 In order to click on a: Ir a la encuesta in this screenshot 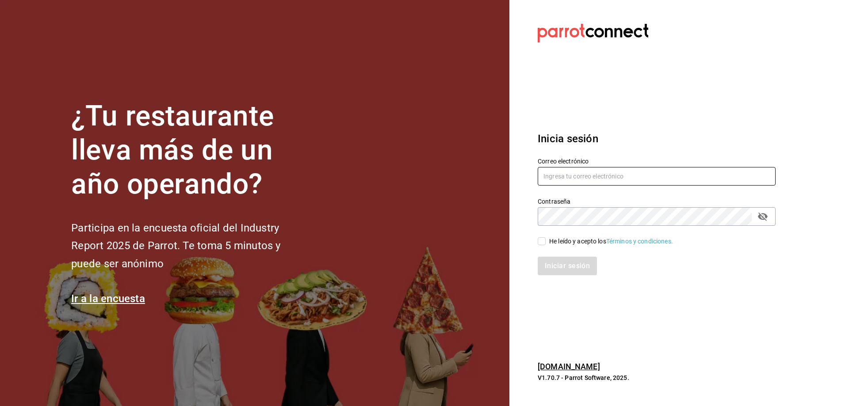, I will do `click(108, 299)`.